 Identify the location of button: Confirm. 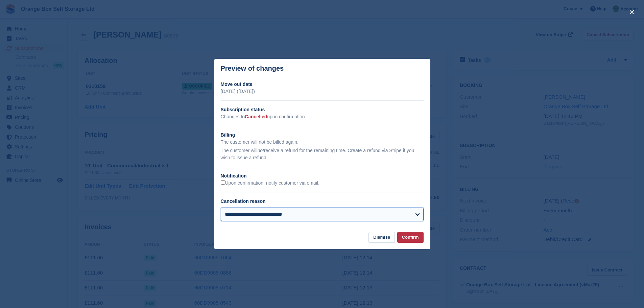
(410, 237).